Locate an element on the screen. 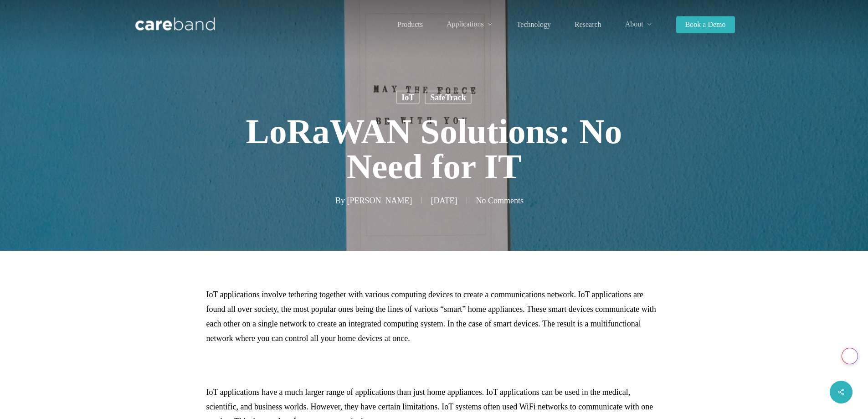 Image resolution: width=868 pixels, height=419 pixels. a: Book a Demo is located at coordinates (705, 25).